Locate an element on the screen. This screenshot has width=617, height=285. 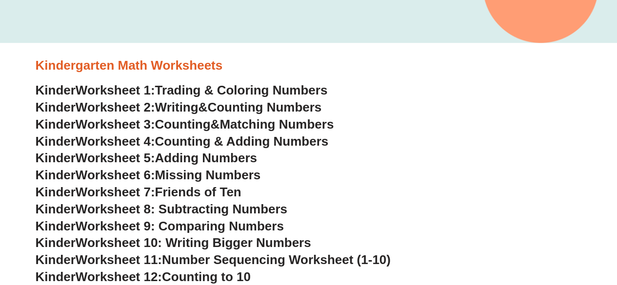
a: KinderWorksheet 7:Friends of Ten is located at coordinates (139, 192).